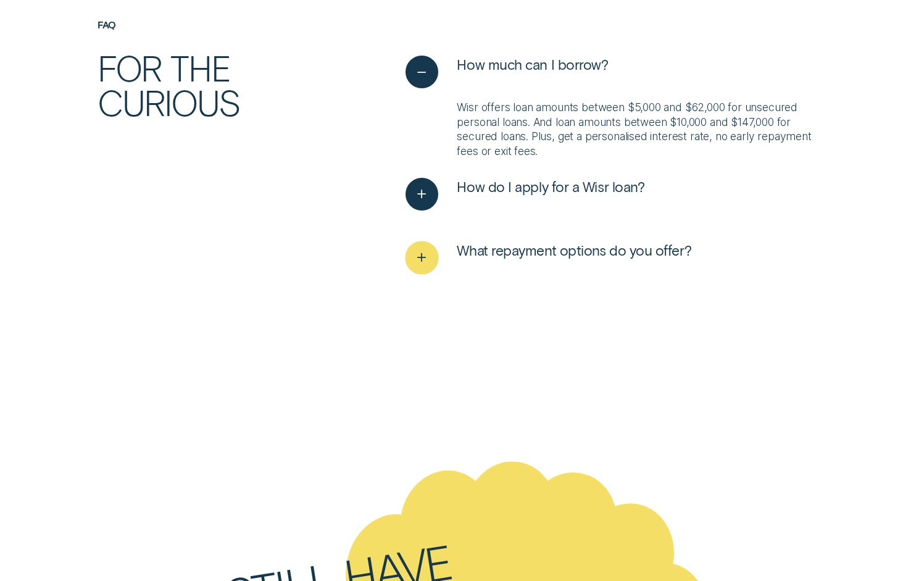 The image size is (924, 581). I want to click on span: What repayment options do you offer?, so click(574, 250).